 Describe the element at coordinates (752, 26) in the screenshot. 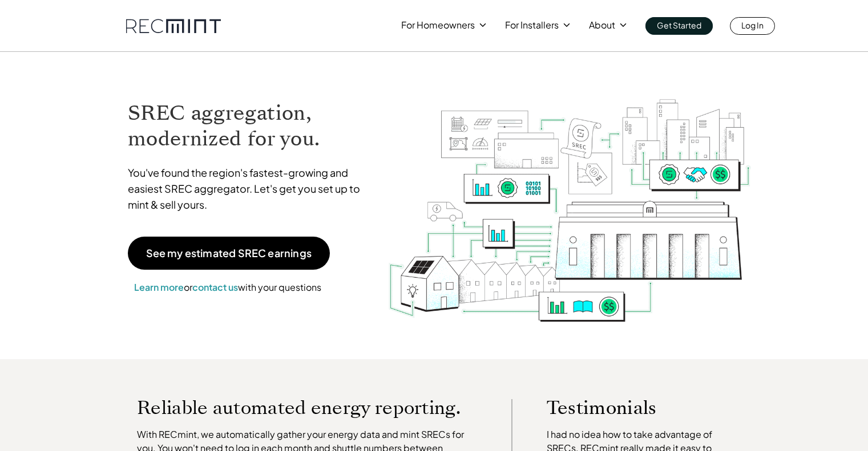

I see `a: Log In` at that location.